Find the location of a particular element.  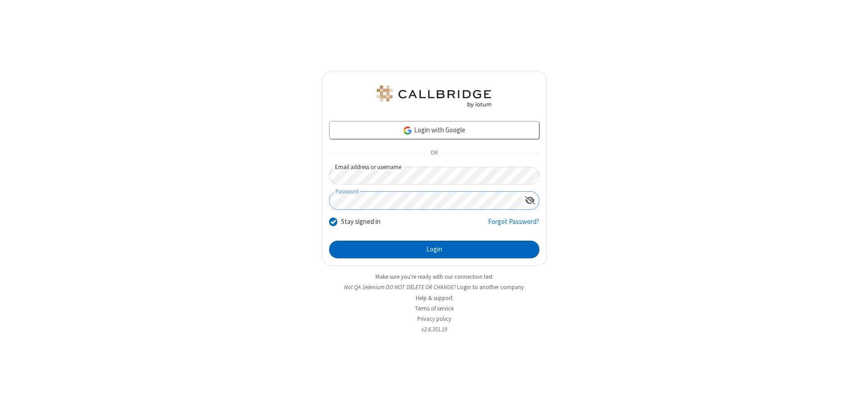

li: v2.6.351.19 is located at coordinates (434, 329).